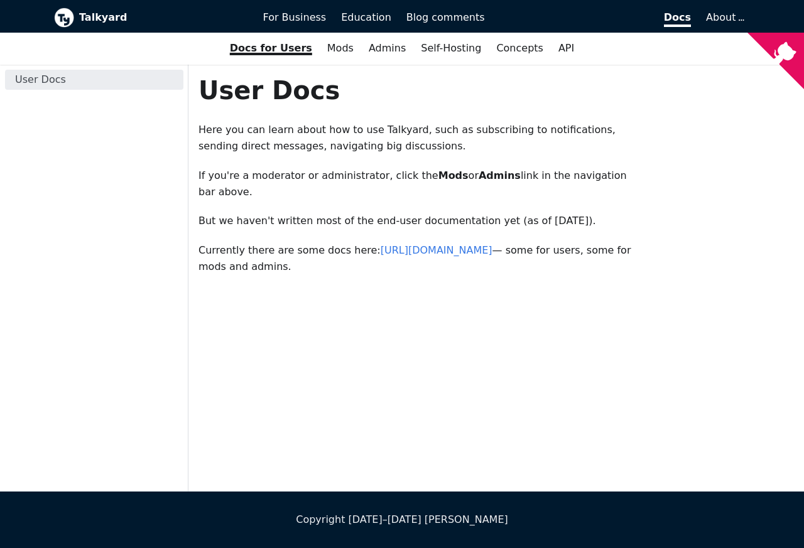 Image resolution: width=804 pixels, height=548 pixels. Describe the element at coordinates (419, 184) in the screenshot. I see `p: If you're a moderator or administrator, click the or link in the navigation bar above.` at that location.